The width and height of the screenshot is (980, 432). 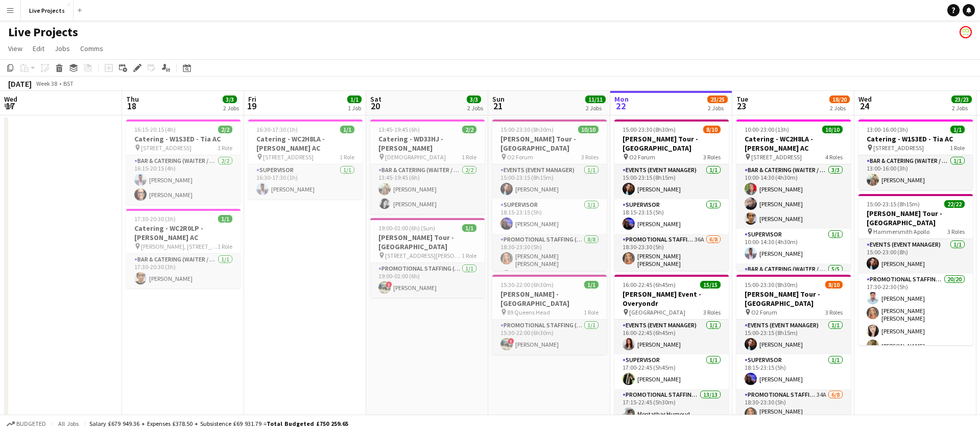 I want to click on span: Week 38, so click(x=46, y=83).